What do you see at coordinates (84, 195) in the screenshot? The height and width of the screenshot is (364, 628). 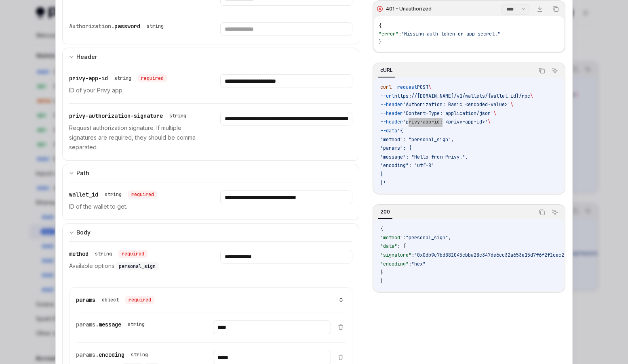 I see `span: wallet_id` at bounding box center [84, 195].